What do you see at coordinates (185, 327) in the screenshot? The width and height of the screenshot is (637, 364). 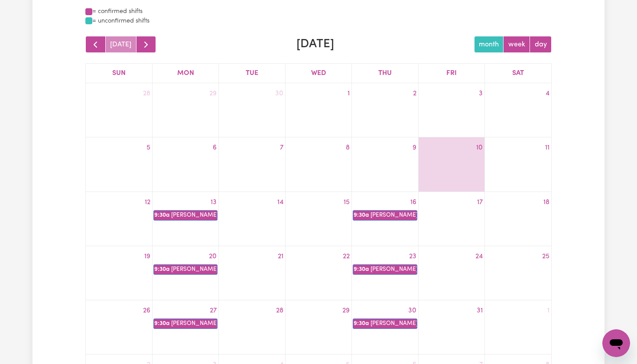 I see `td: October 27, 2025` at bounding box center [185, 327].